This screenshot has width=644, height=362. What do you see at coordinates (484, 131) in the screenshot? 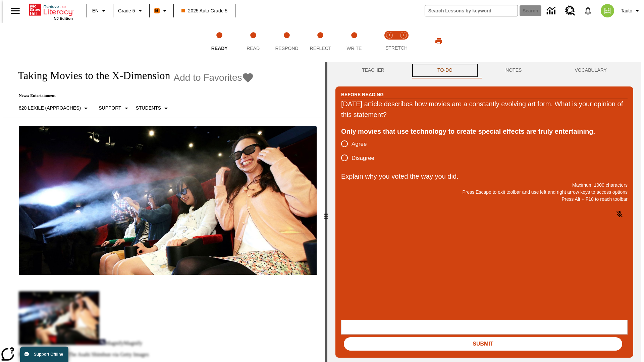
I see `div: Only movies that use technology to create special effects are truly entertaining.` at bounding box center [484, 131].